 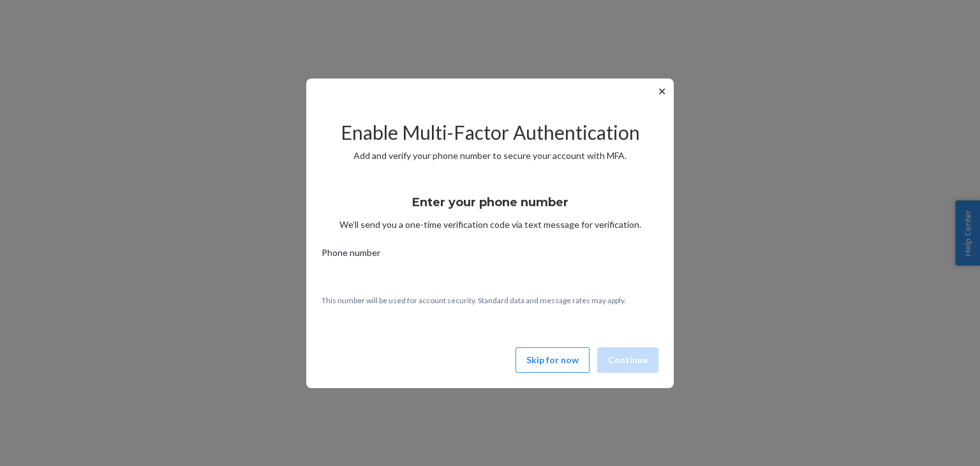 What do you see at coordinates (628, 360) in the screenshot?
I see `button: Continue` at bounding box center [628, 360].